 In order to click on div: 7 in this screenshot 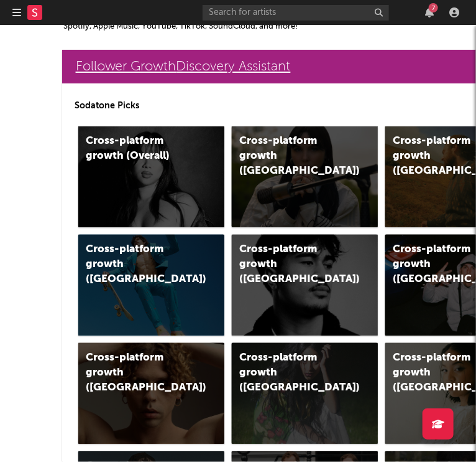, I will do `click(433, 8)`.